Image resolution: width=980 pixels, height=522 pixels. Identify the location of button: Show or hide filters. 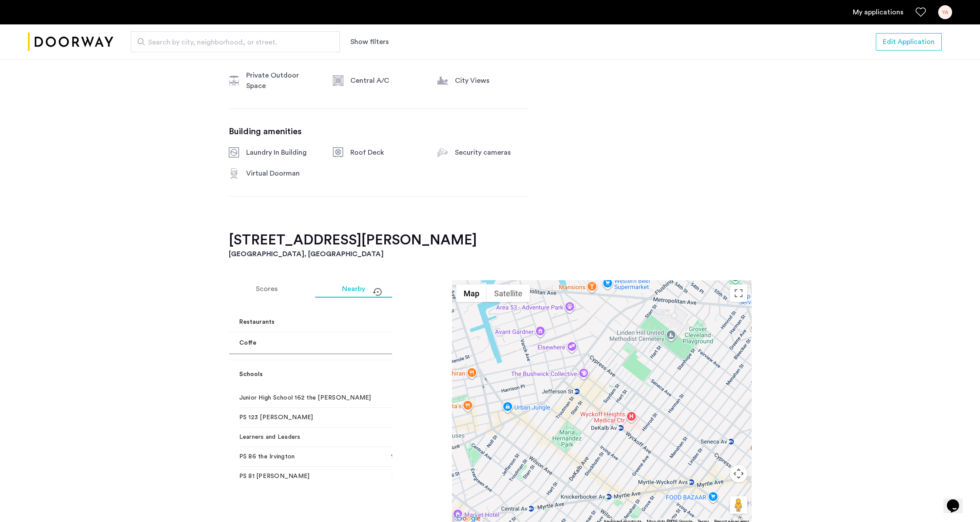
(369, 42).